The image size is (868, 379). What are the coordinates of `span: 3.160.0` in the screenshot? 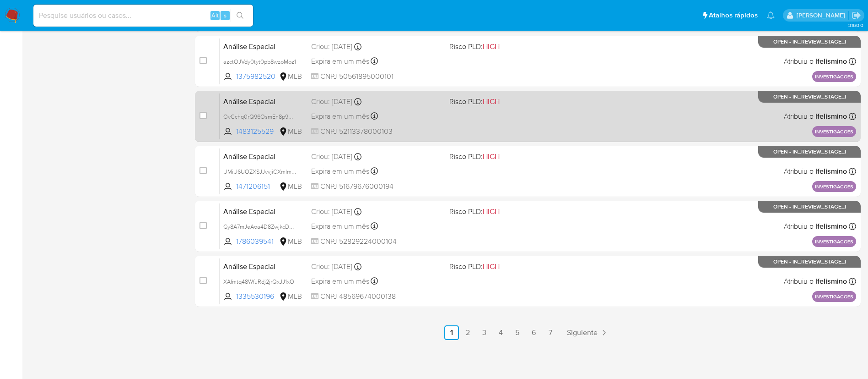 It's located at (856, 25).